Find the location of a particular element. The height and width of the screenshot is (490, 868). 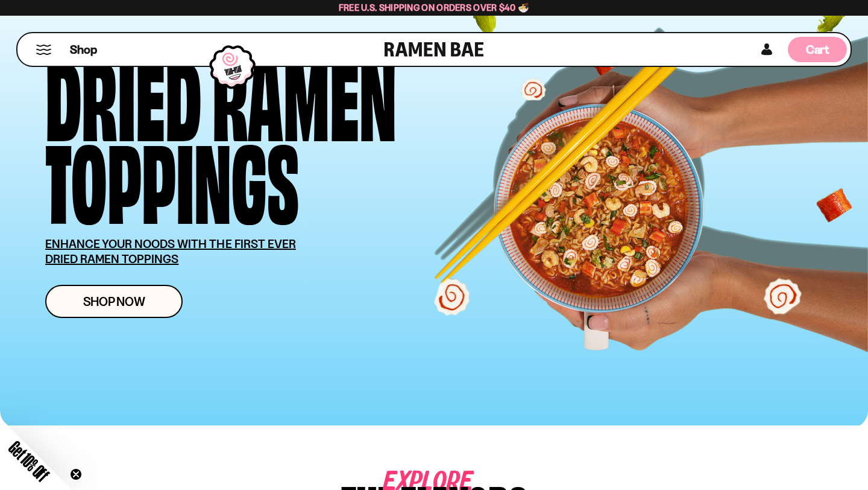

button: Mobile Menu Trigger is located at coordinates (43, 49).